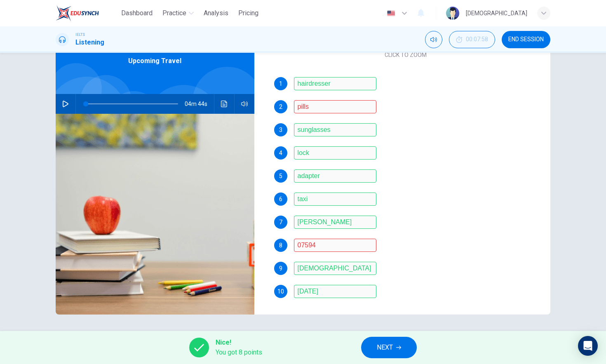 The height and width of the screenshot is (364, 606). Describe the element at coordinates (248, 13) in the screenshot. I see `span: Pricing` at that location.